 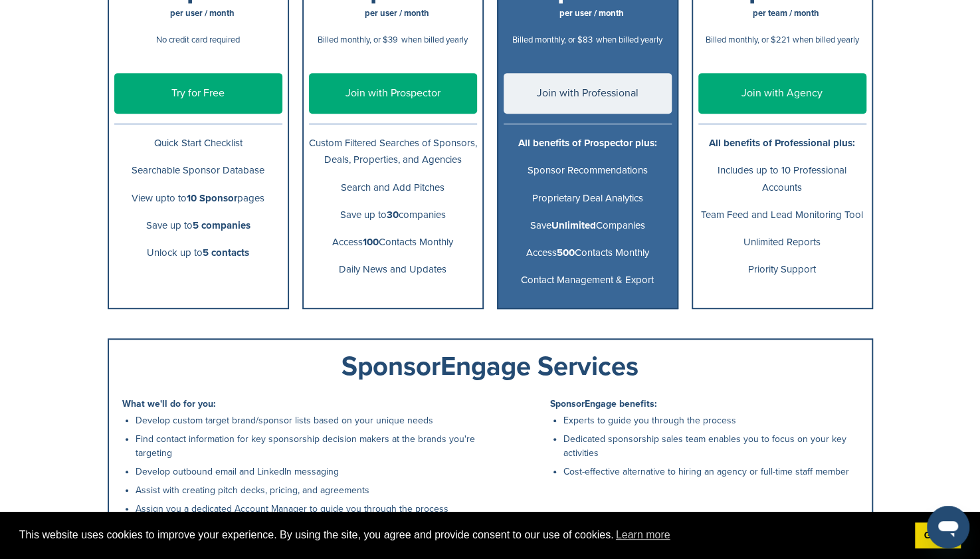 I want to click on b: 500, so click(x=565, y=253).